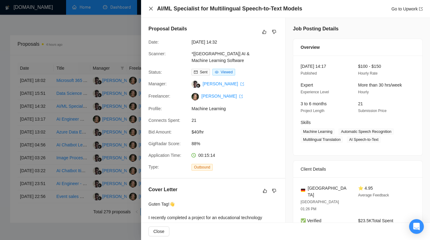 The width and height of the screenshot is (430, 240). Describe the element at coordinates (157, 84) in the screenshot. I see `span: Manager:` at that location.